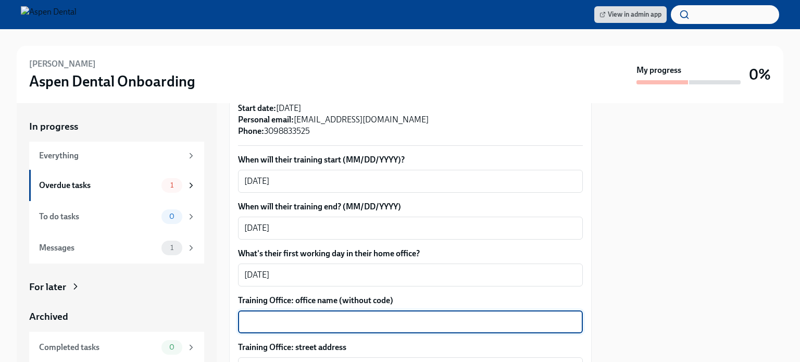 This screenshot has width=800, height=362. I want to click on h3: Aspen Dental Onboarding, so click(112, 81).